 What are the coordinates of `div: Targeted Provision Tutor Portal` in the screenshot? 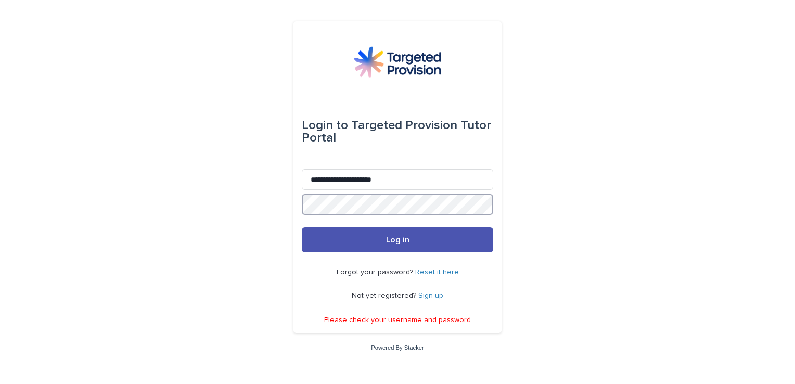 It's located at (397, 132).